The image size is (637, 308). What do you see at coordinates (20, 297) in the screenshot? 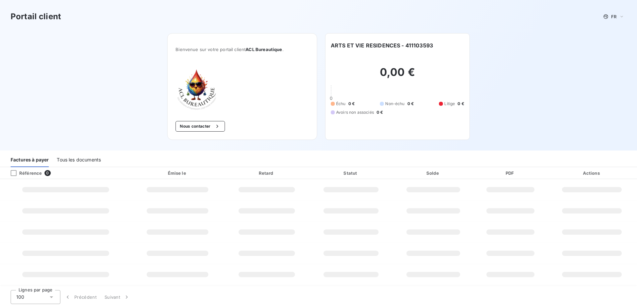
I see `span: 100` at bounding box center [20, 297].